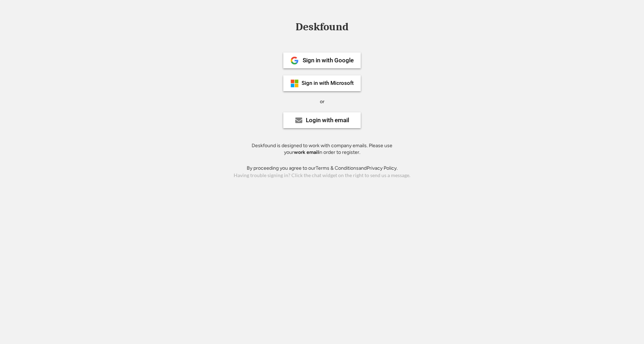 This screenshot has width=644, height=344. Describe the element at coordinates (328, 83) in the screenshot. I see `div: Sign in with Microsoft` at that location.